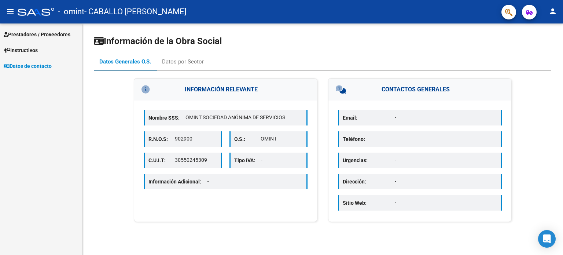  Describe the element at coordinates (248, 139) in the screenshot. I see `p: O.S.:` at that location.